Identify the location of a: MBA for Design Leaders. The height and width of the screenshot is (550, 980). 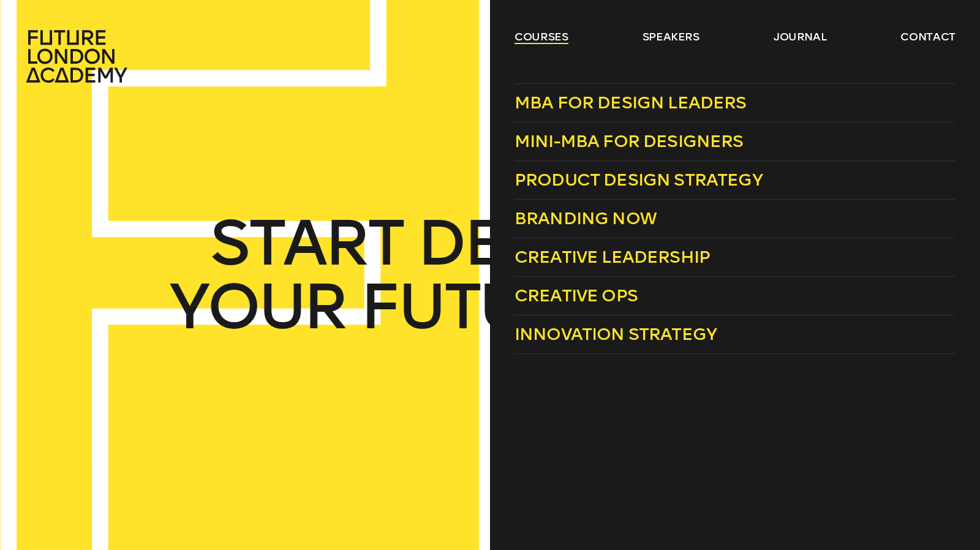
(735, 103).